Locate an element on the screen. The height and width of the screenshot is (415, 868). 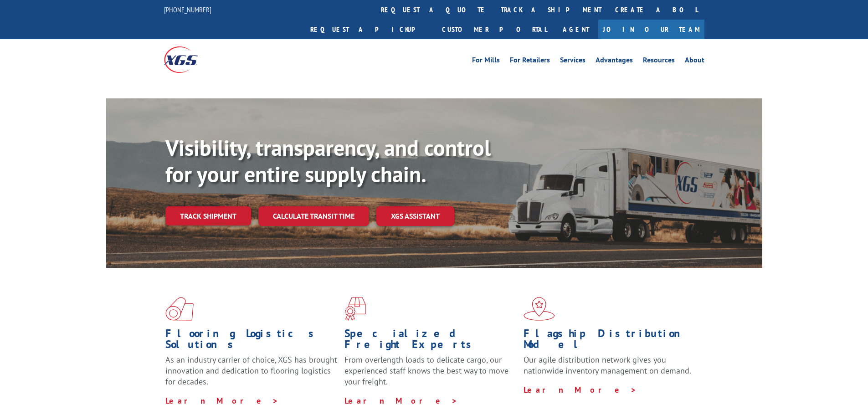
p: From overlength loads to delicate cargo, our experienced staff knows the best way to move your fr... is located at coordinates (430, 375).